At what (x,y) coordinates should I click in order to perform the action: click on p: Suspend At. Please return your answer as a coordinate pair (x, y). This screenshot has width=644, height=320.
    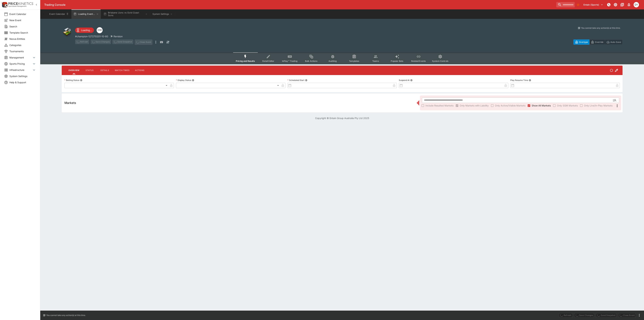
    Looking at the image, I should click on (404, 80).